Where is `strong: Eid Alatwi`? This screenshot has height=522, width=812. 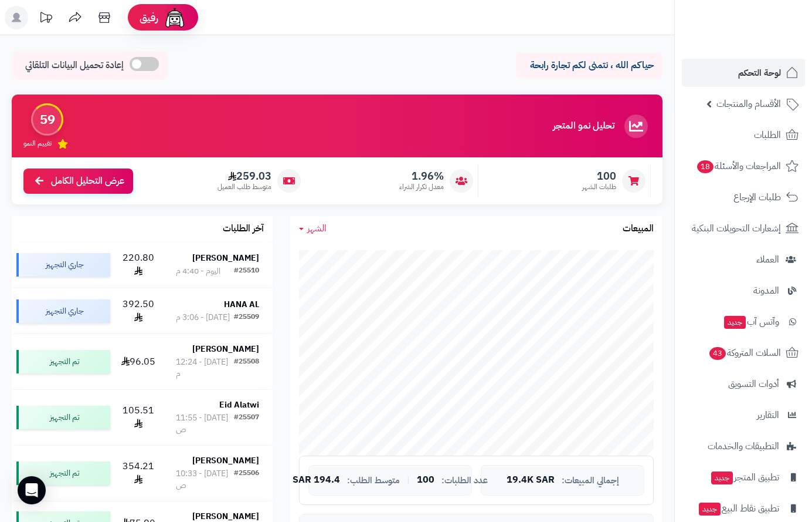
strong: Eid Alatwi is located at coordinates (239, 404).